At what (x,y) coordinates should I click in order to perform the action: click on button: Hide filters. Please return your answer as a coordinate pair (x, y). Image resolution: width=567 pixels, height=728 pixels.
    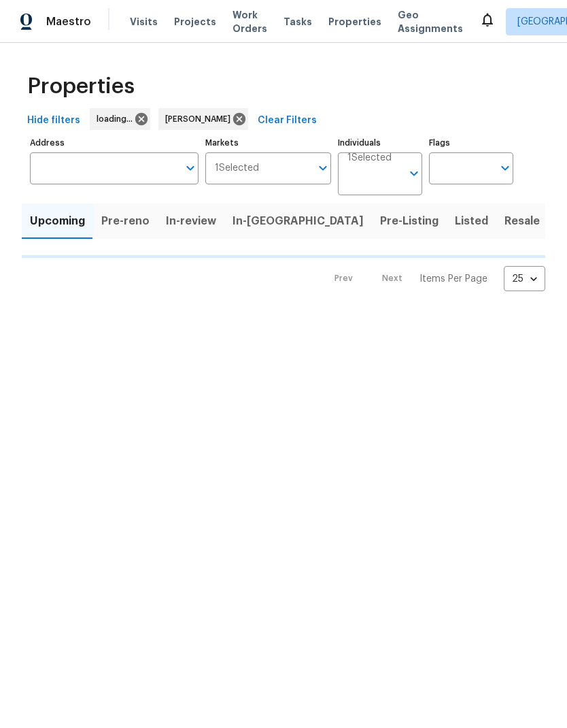
    Looking at the image, I should click on (54, 121).